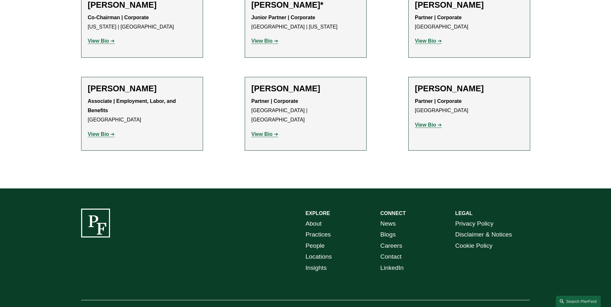 The image size is (611, 307). Describe the element at coordinates (464, 213) in the screenshot. I see `strong: LEGAL` at that location.